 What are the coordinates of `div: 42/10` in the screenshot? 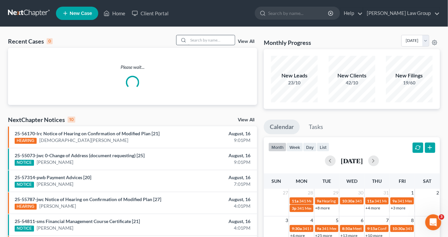 It's located at (352, 83).